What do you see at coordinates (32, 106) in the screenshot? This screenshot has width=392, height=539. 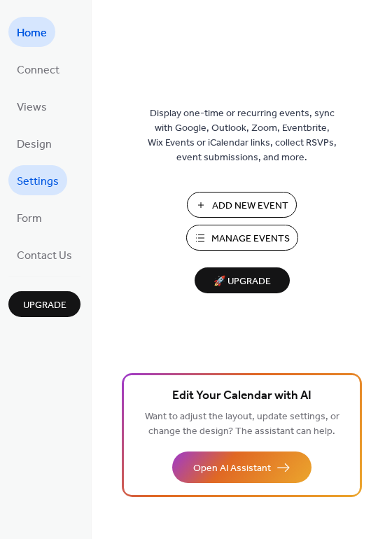 I see `a: Views` at bounding box center [32, 106].